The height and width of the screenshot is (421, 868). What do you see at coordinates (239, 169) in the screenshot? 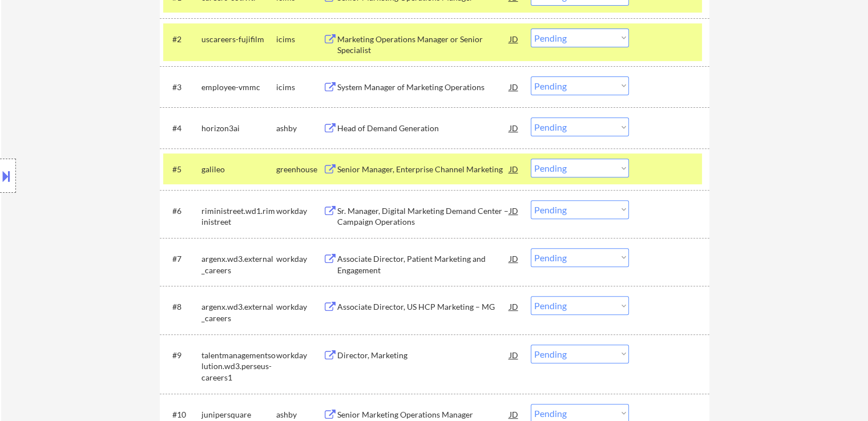
I see `div: galileo` at bounding box center [239, 169].